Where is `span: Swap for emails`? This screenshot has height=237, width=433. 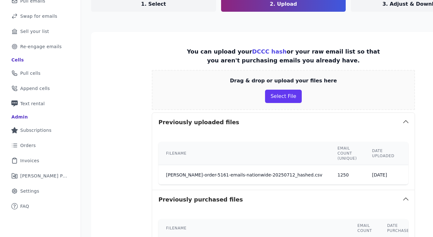
span: Swap for emails is located at coordinates (39, 16).